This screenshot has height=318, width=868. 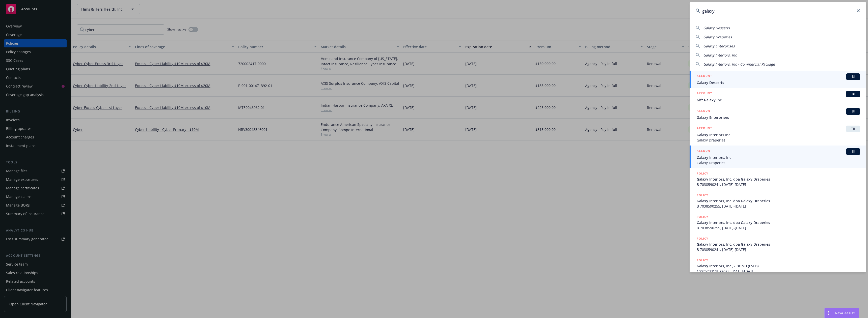 I want to click on span: Gift Galaxy Inc., so click(x=779, y=100).